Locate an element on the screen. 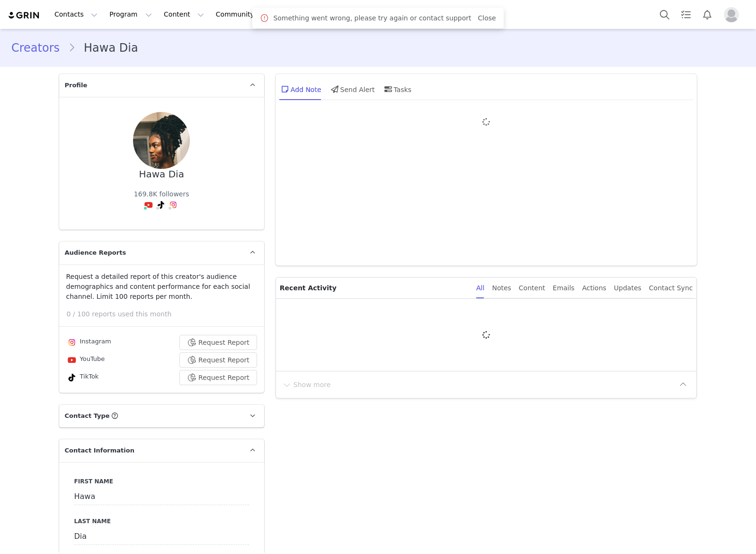 The image size is (756, 554). div: Send Alert is located at coordinates (352, 89).